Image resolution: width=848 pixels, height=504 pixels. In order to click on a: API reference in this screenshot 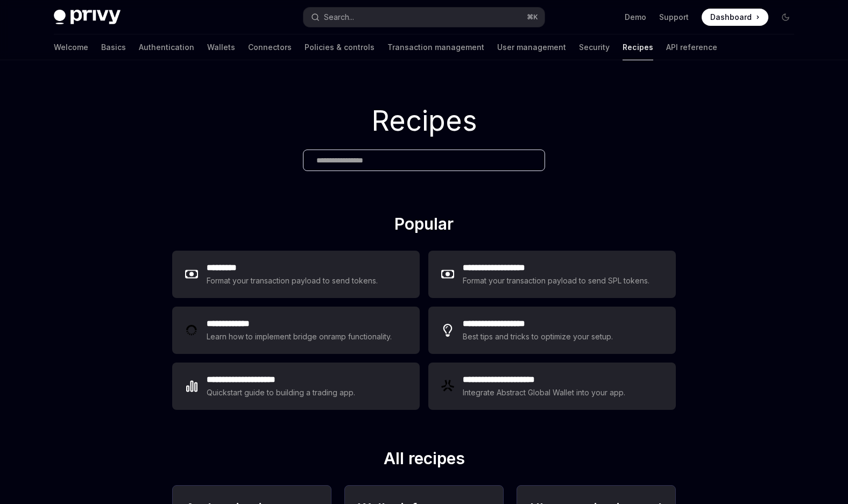, I will do `click(691, 47)`.